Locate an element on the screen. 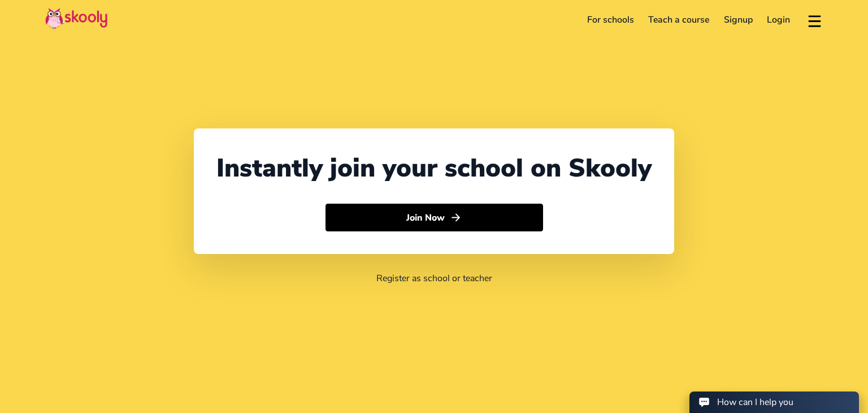 Image resolution: width=868 pixels, height=413 pixels. a: Register as school or teacher is located at coordinates (434, 278).